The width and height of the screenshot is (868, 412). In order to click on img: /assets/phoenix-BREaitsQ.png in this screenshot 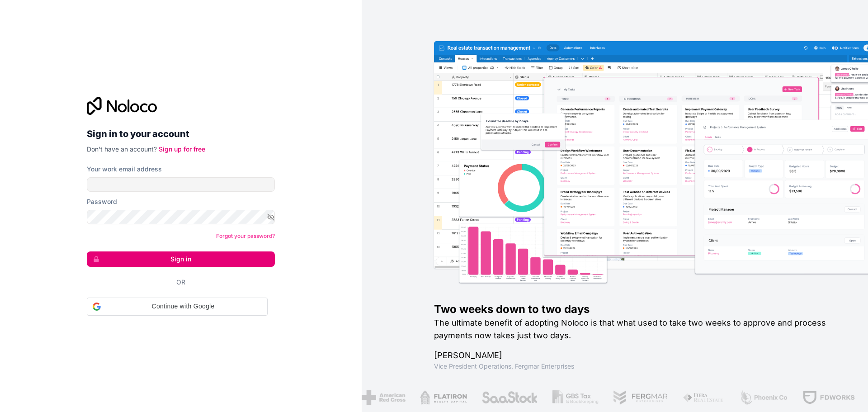, I will do `click(763, 398)`.